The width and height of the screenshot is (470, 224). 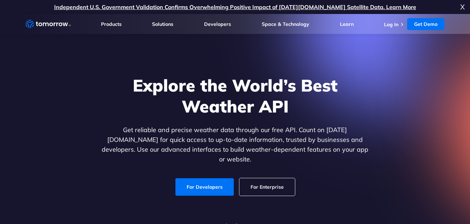 I want to click on a: Space & Technology, so click(x=285, y=24).